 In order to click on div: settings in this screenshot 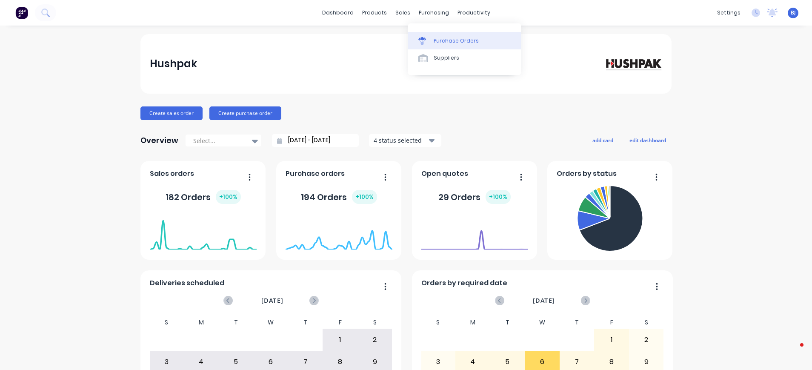, I will do `click(729, 13)`.